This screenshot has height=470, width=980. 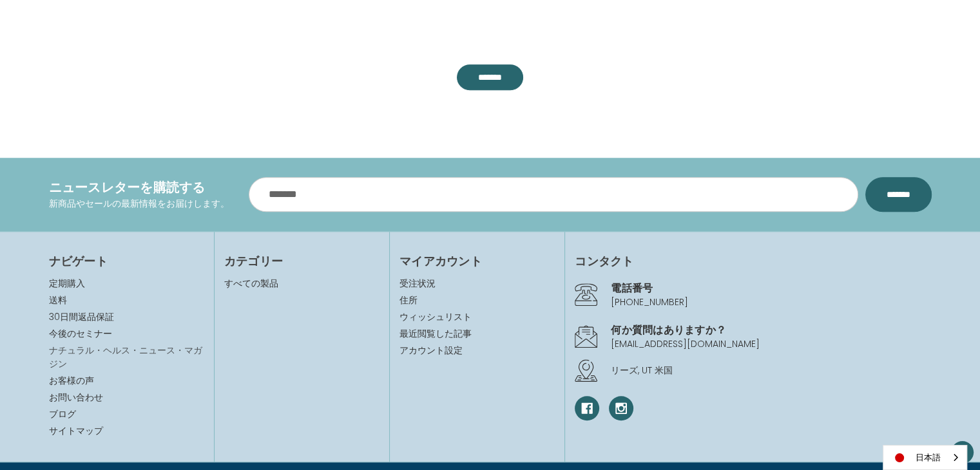 What do you see at coordinates (67, 284) in the screenshot?
I see `a: 定期購入` at bounding box center [67, 284].